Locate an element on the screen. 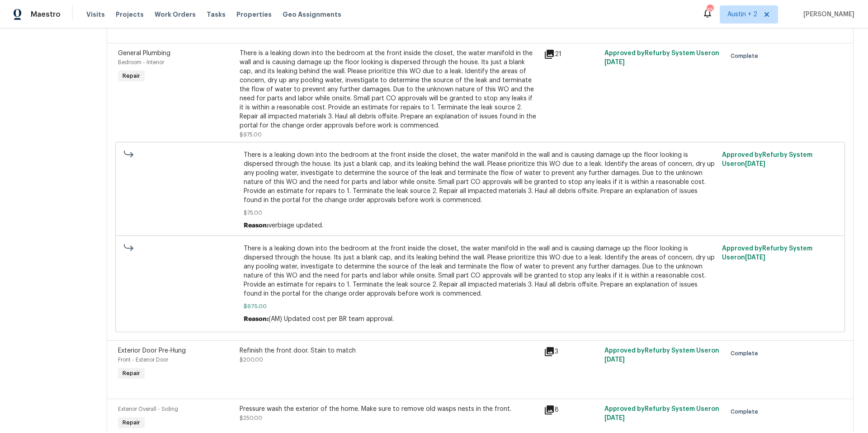 This screenshot has height=433, width=868. div: There is a leaking down into the bedroom at the front inside the closet, the water manifold in th... is located at coordinates (389, 90).